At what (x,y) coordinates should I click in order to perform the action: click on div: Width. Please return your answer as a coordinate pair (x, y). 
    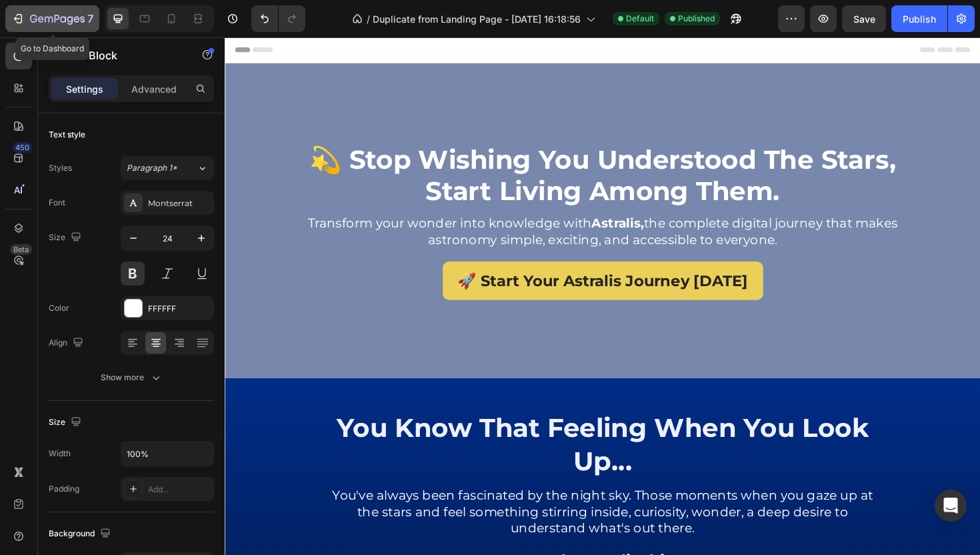
    Looking at the image, I should click on (59, 453).